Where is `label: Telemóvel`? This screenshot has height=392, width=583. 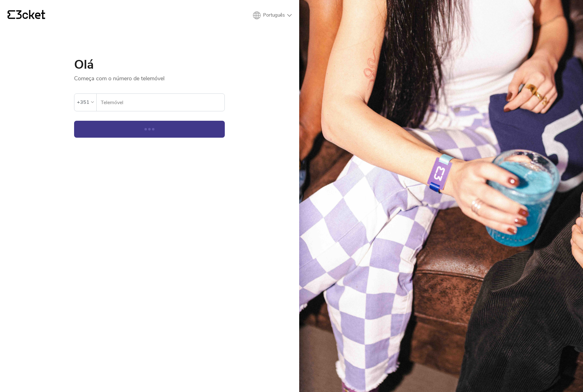 label: Telemóvel is located at coordinates (160, 103).